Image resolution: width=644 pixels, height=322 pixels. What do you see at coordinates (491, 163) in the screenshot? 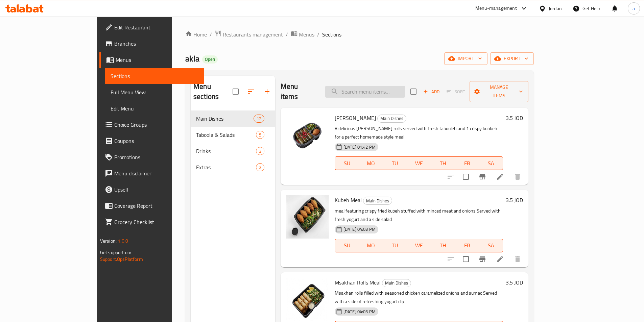
I see `span: SA` at bounding box center [491, 163].